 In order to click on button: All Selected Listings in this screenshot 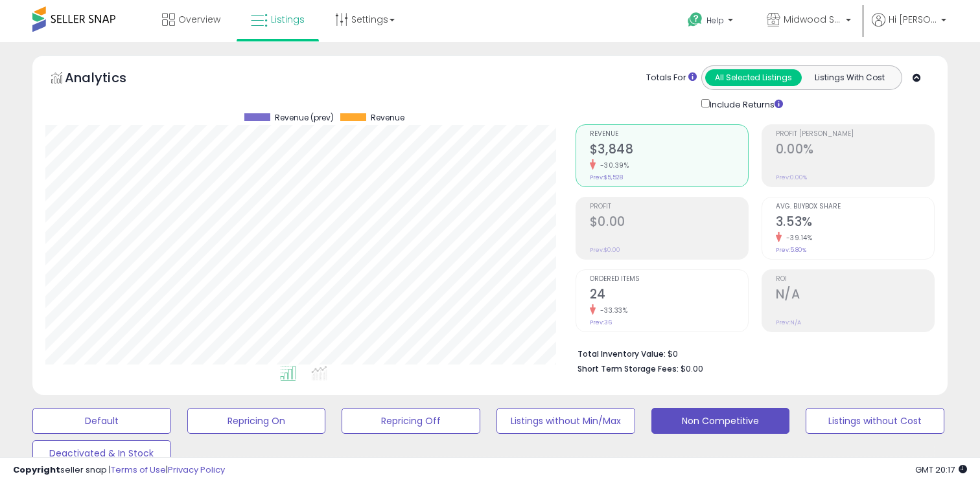, I will do `click(753, 78)`.